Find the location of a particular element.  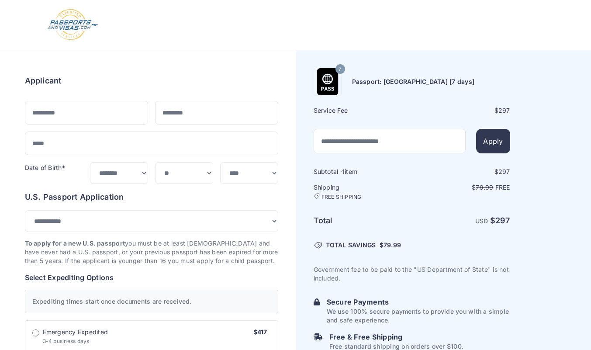

label: Date of Birth* is located at coordinates (45, 167).